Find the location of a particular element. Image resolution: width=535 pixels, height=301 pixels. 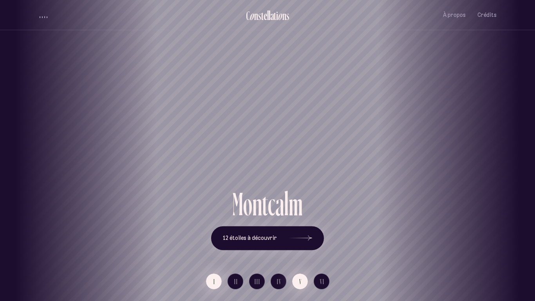

span: VI is located at coordinates (322, 281).